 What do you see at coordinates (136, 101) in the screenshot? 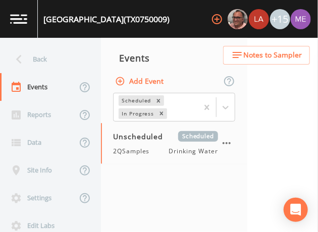
I see `div: Scheduled` at bounding box center [136, 101].